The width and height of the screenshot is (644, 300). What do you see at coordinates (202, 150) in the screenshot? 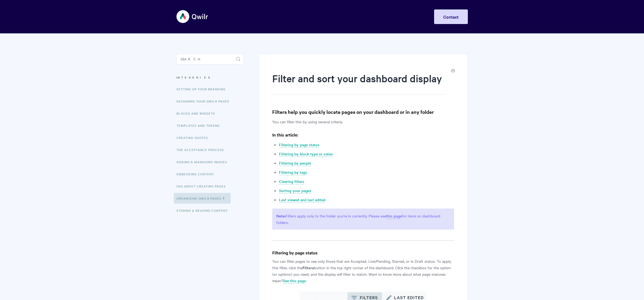
I see `a: The Acceptance Process` at bounding box center [202, 150].